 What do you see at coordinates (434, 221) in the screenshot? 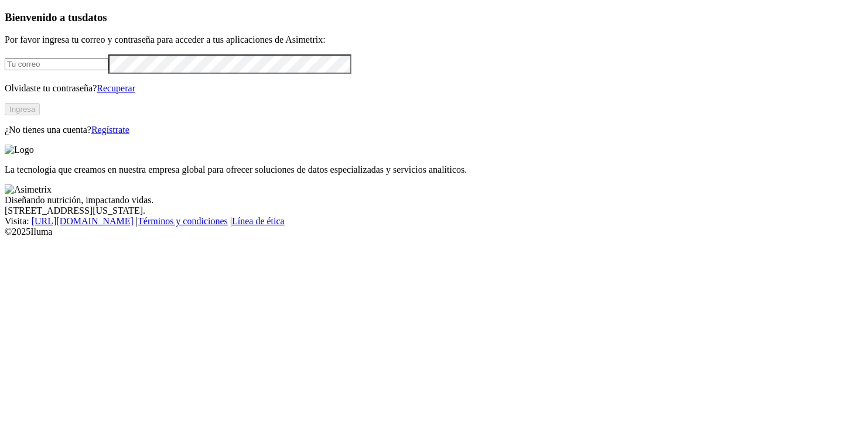
I see `div: Visita : | |` at bounding box center [434, 221].